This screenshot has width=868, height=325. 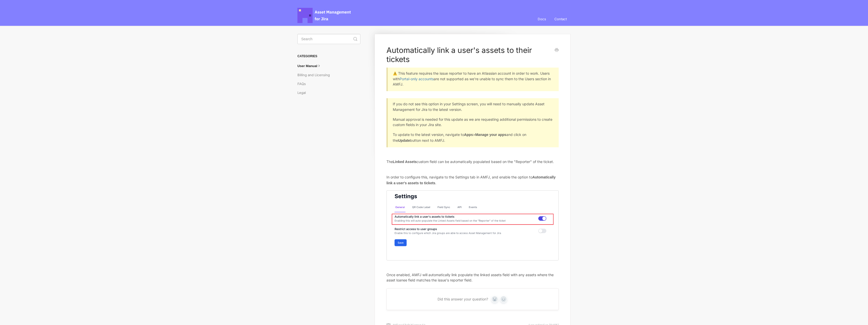 I want to click on a: Portal-only accounts, so click(x=417, y=79).